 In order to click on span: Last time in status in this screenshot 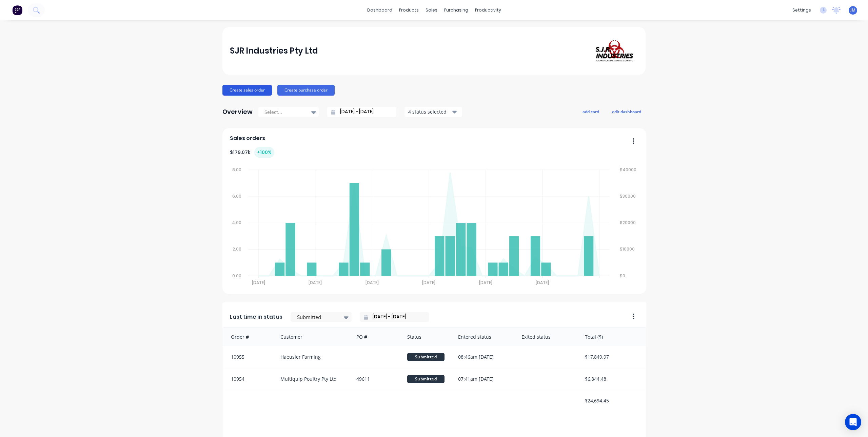, I will do `click(256, 317)`.